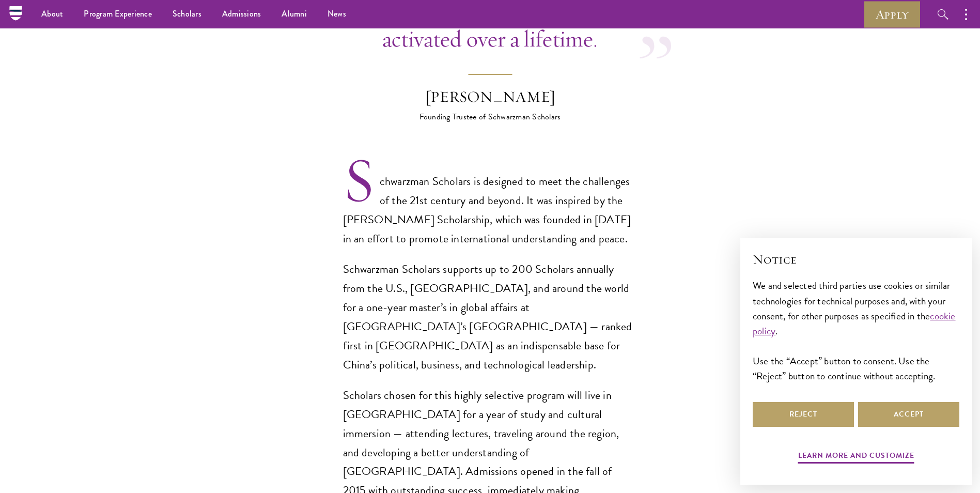 Image resolution: width=980 pixels, height=493 pixels. Describe the element at coordinates (490, 117) in the screenshot. I see `div: Founding Trustee of Schwarzman Scholars` at that location.